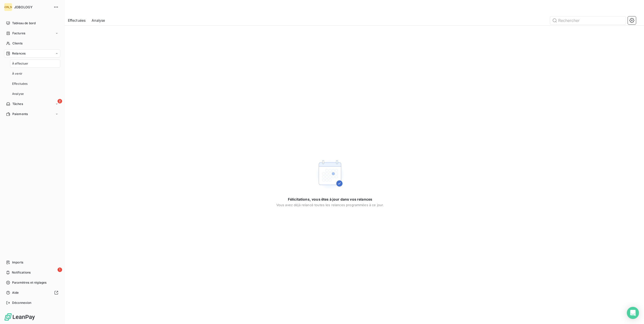 This screenshot has height=324, width=644. I want to click on span: Tâches, so click(18, 104).